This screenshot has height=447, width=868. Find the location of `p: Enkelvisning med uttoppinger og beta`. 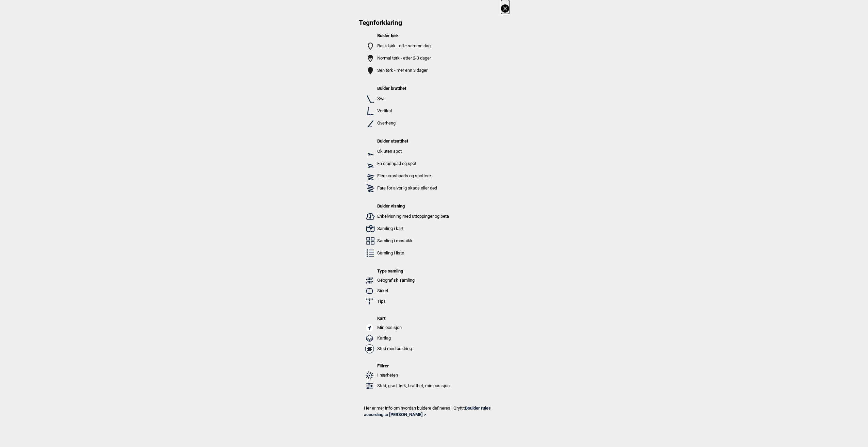

p: Enkelvisning med uttoppinger og beta is located at coordinates (413, 216).